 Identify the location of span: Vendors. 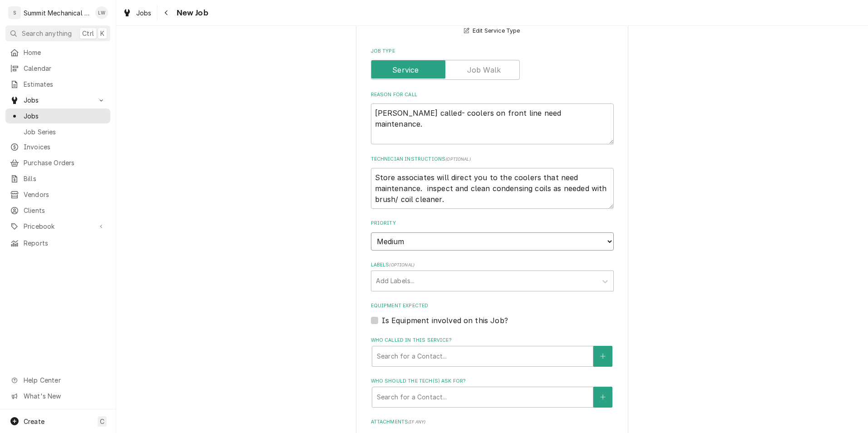
(64, 194).